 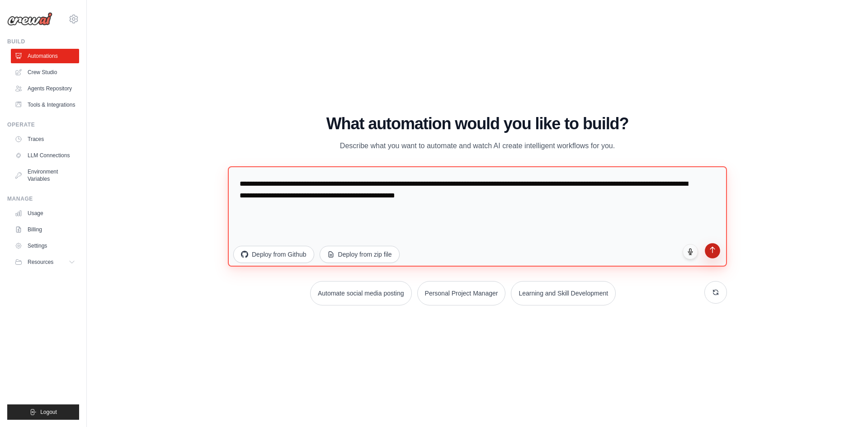 I want to click on button: Personal Project Manager, so click(x=462, y=293).